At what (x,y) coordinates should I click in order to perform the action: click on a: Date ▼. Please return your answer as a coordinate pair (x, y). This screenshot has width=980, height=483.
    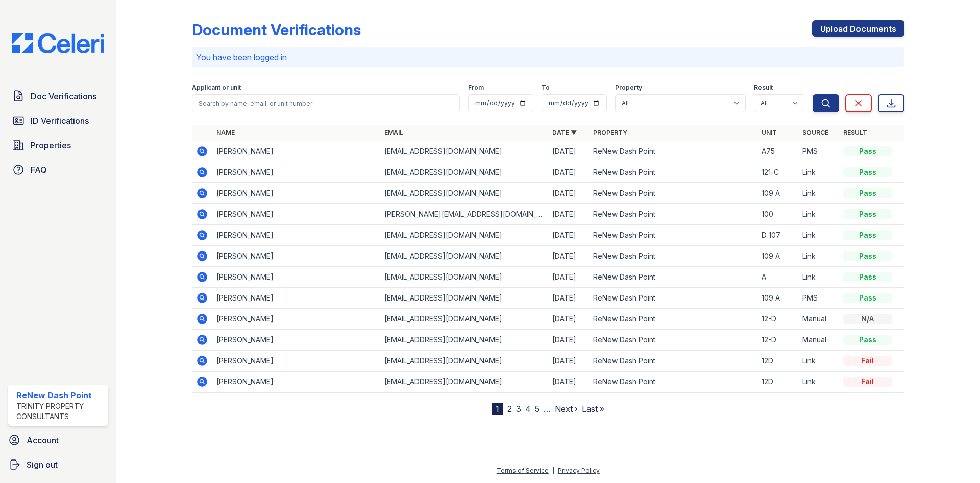
    Looking at the image, I should click on (565, 132).